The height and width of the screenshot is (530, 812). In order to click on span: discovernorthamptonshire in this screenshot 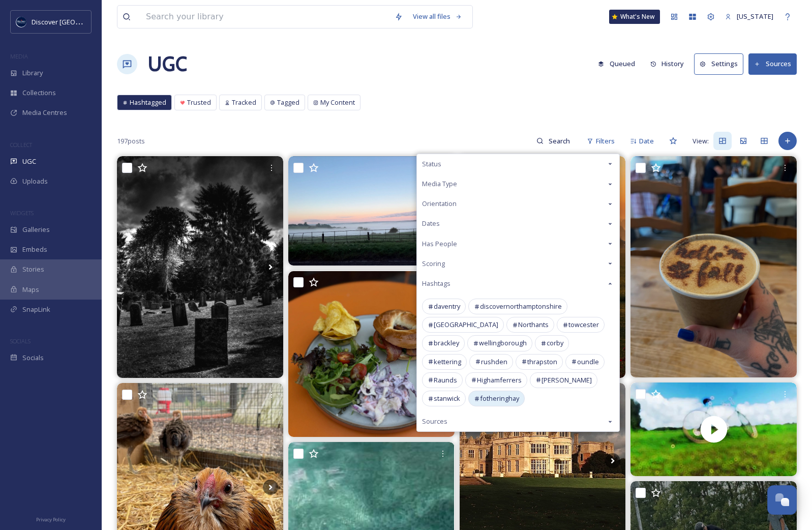, I will do `click(521, 307)`.